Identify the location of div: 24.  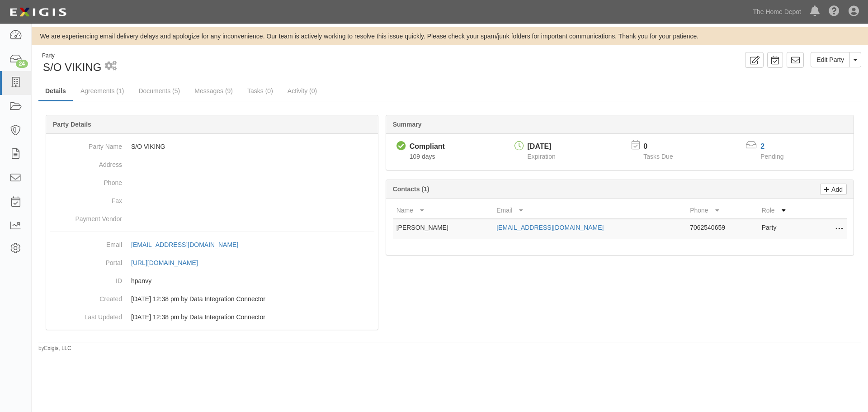
(21, 64).